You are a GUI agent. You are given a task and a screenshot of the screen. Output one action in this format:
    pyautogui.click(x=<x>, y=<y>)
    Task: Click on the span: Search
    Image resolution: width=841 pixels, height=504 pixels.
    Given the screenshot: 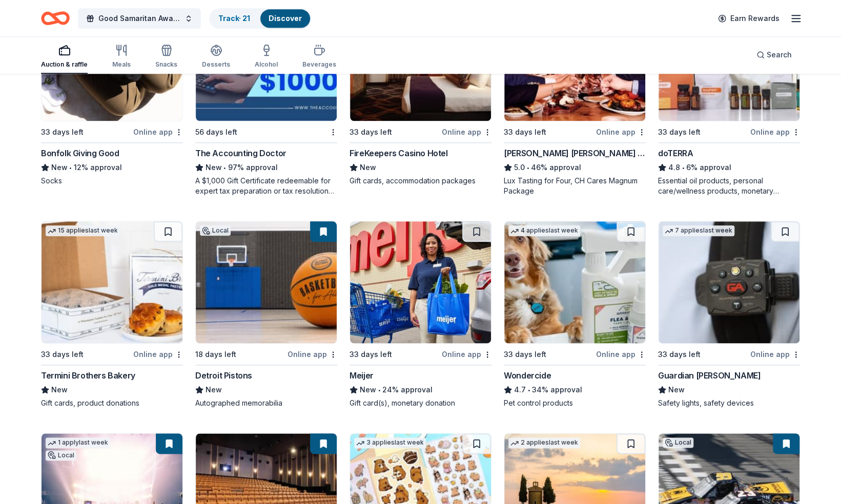 What is the action you would take?
    pyautogui.click(x=779, y=55)
    